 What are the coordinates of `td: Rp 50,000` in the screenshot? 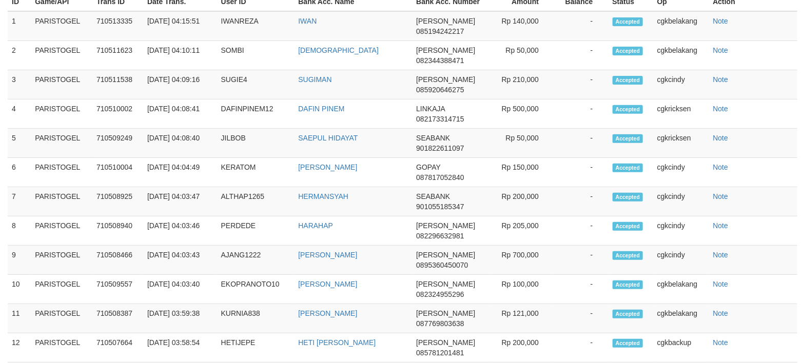 It's located at (522, 143).